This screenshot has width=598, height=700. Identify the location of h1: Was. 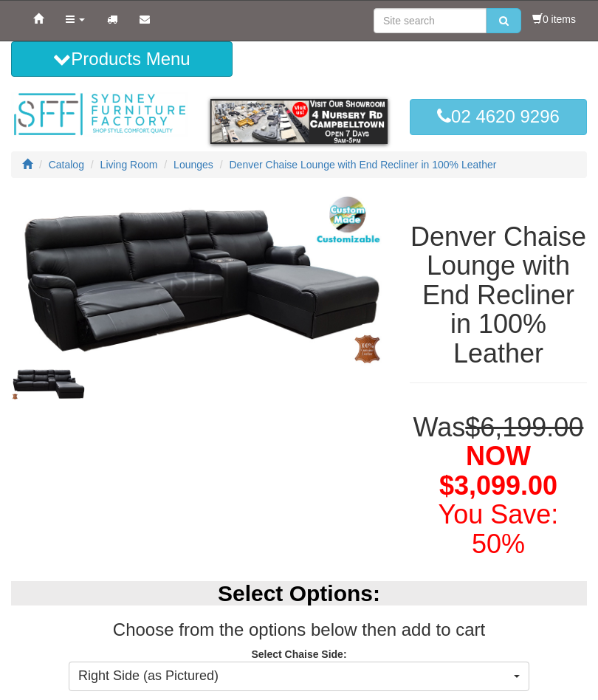
(499, 486).